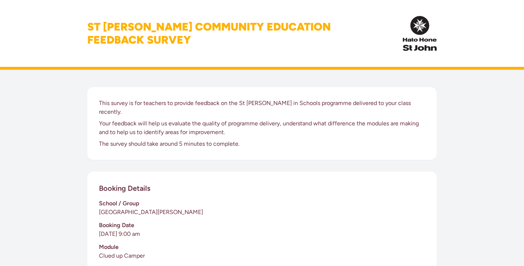 This screenshot has width=524, height=266. I want to click on h2: Booking Details, so click(124, 188).